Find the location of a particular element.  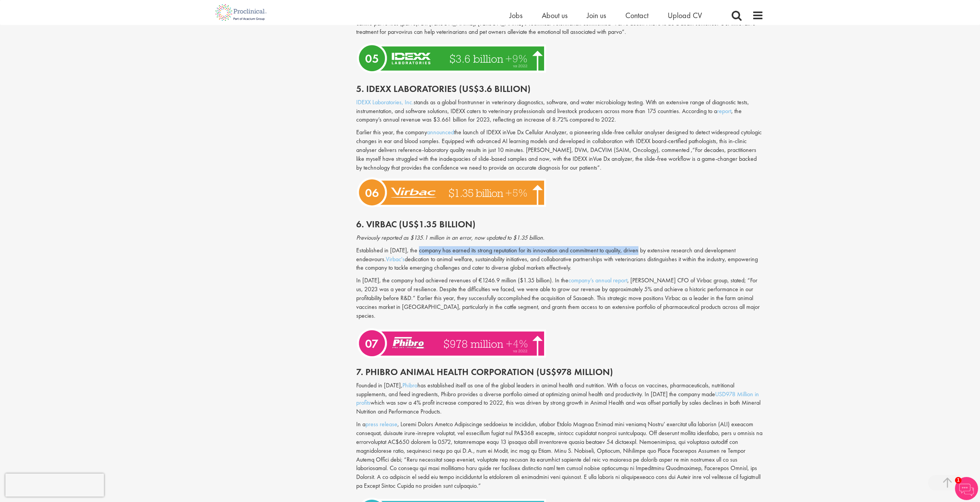

a: USD978 Million in profits is located at coordinates (558, 398).